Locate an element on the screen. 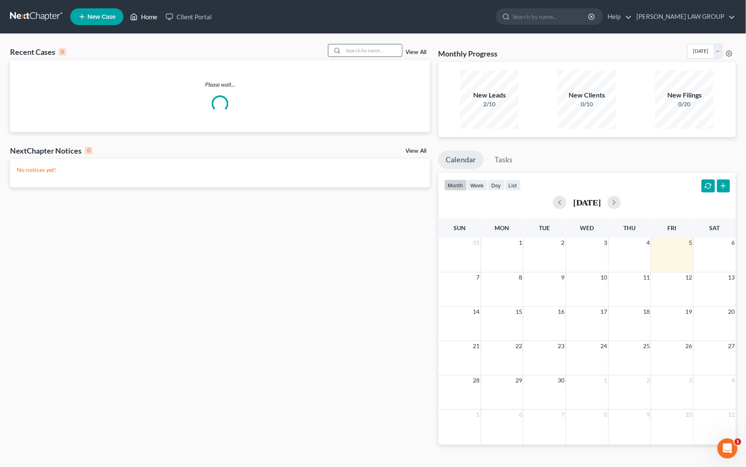 Image resolution: width=746 pixels, height=467 pixels. span: Sun is located at coordinates (460, 228).